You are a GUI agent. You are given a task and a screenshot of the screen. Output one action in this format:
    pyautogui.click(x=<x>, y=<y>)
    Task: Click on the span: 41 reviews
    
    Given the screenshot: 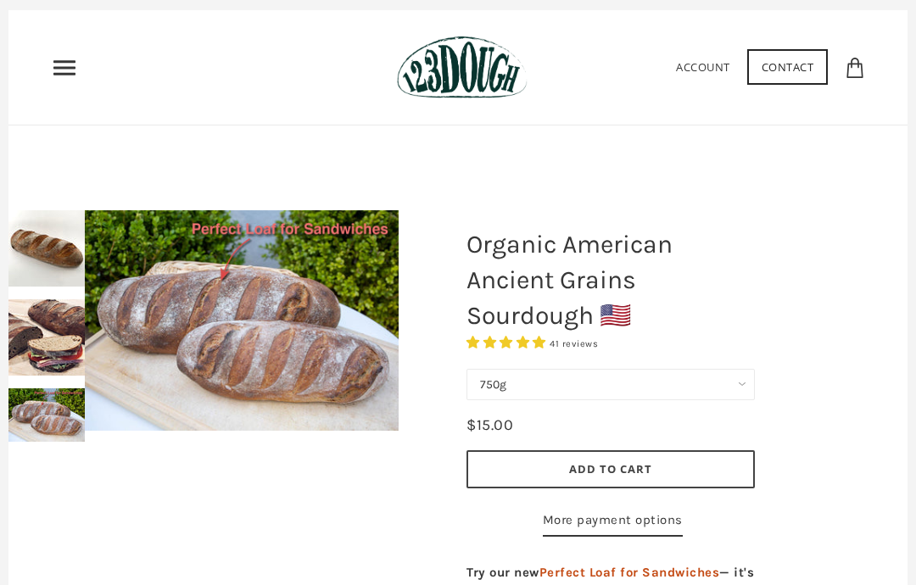 What is the action you would take?
    pyautogui.click(x=574, y=344)
    